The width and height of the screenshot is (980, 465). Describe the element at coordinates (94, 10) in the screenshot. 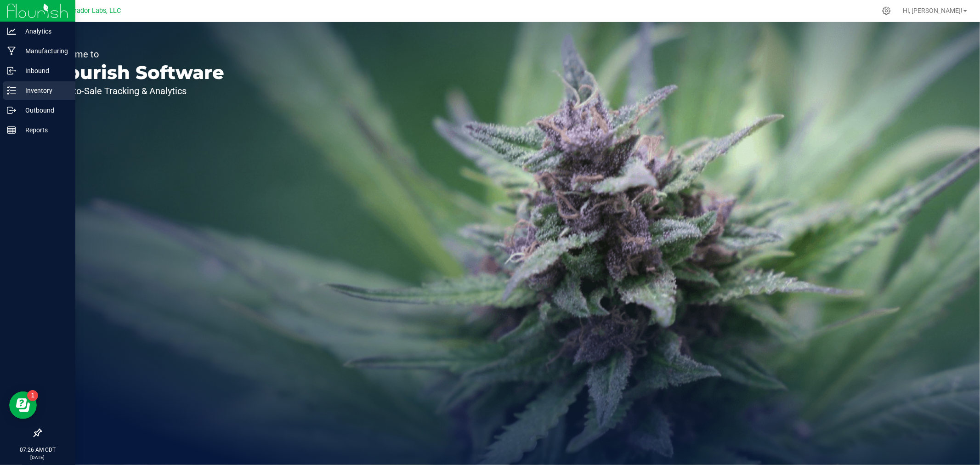

I see `span: Curador Labs, LLC` at that location.